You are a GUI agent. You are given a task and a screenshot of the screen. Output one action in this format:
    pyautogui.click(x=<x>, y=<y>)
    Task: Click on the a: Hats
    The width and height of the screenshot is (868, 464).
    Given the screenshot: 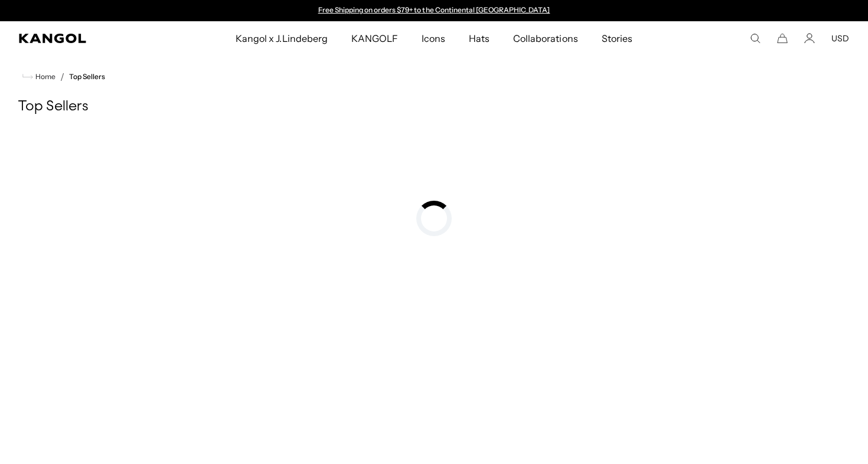 What is the action you would take?
    pyautogui.click(x=479, y=39)
    